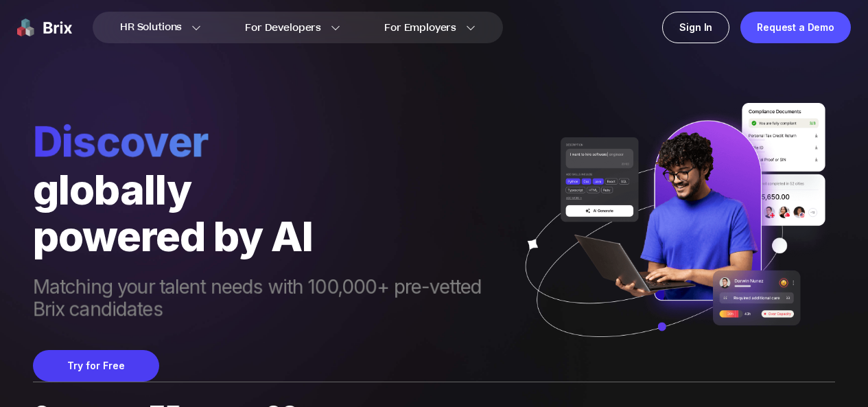 This screenshot has height=407, width=868. What do you see at coordinates (696, 28) in the screenshot?
I see `div: Sign In` at bounding box center [696, 28].